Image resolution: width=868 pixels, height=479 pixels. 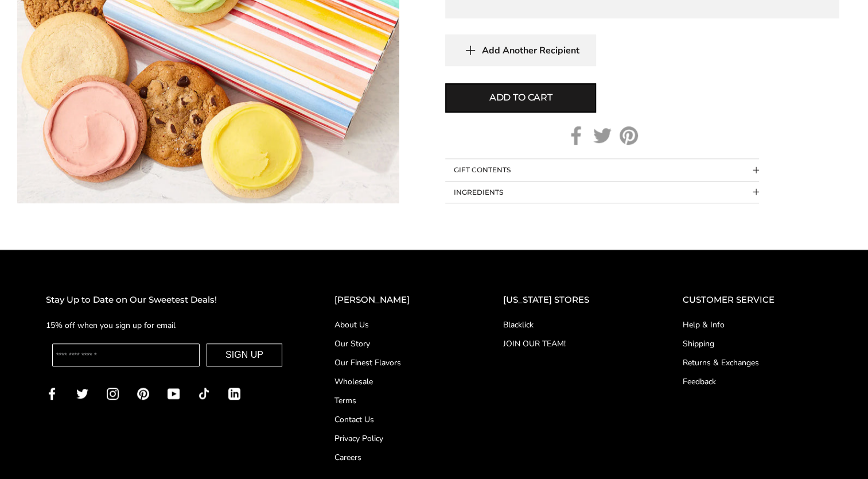 I want to click on span: Add Another Recipient, so click(x=531, y=51).